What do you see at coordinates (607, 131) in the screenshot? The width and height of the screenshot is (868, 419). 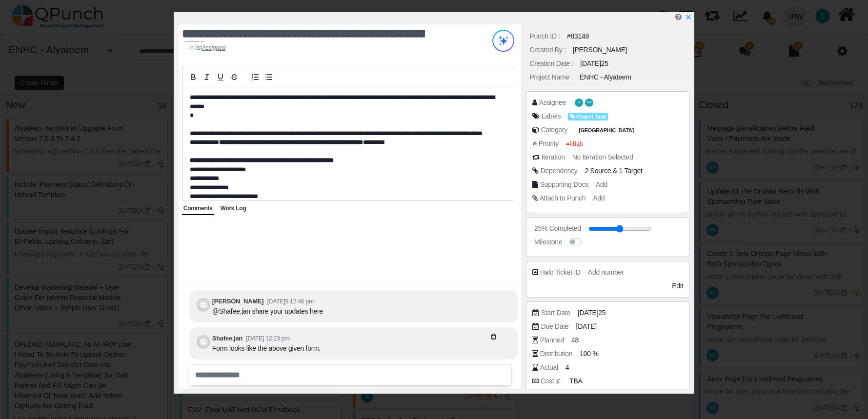 I see `span: Pakistan` at bounding box center [607, 131].